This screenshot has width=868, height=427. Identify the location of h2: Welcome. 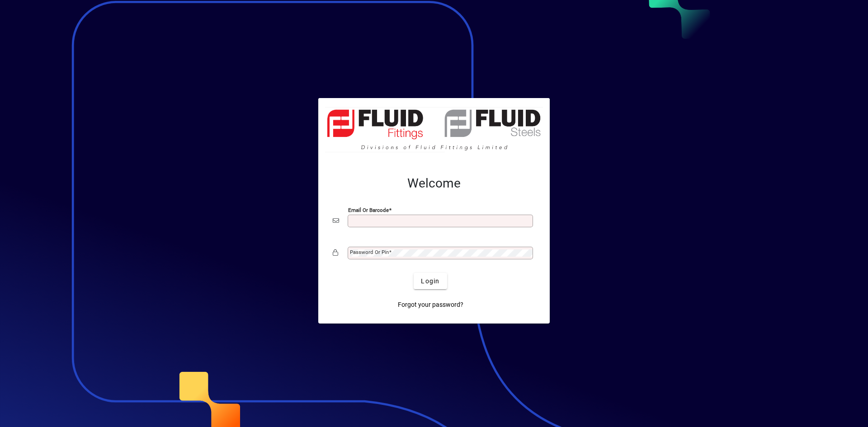
(434, 183).